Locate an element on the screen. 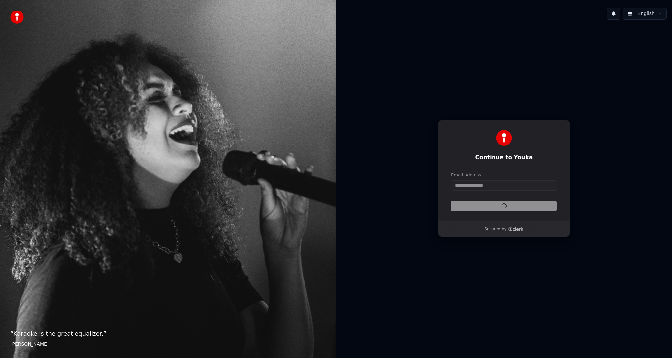  a: Clerk logo is located at coordinates (516, 229).